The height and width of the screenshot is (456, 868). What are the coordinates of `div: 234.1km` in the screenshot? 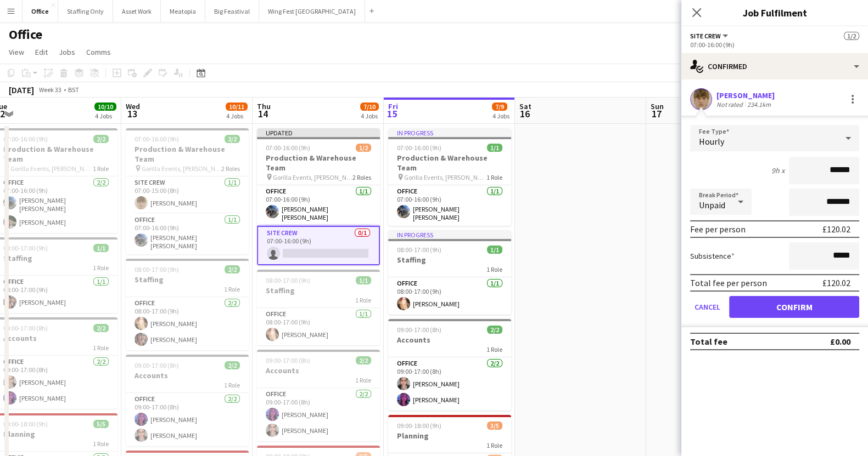 It's located at (759, 104).